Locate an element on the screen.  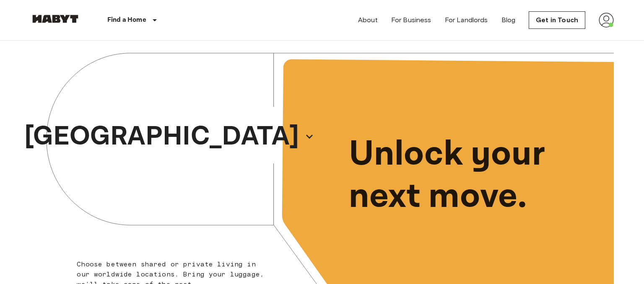
a: Blog is located at coordinates (509, 20).